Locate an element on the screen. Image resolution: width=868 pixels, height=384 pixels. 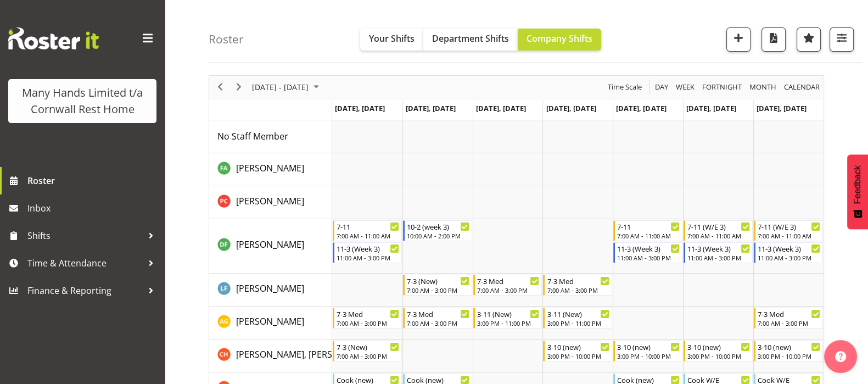
img: Rosterit website logo is located at coordinates (53, 39).